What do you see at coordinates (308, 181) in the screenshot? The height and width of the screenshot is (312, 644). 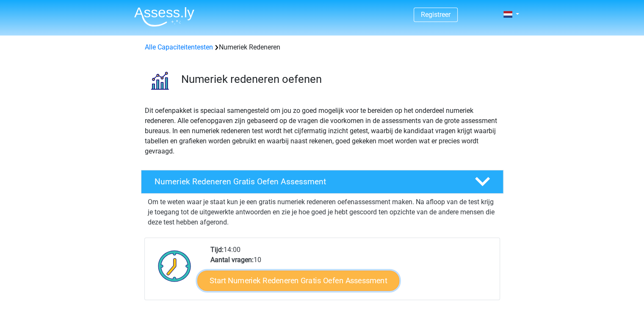 I see `h4: Numeriek Redeneren Gratis Oefen Assessment` at bounding box center [308, 181].